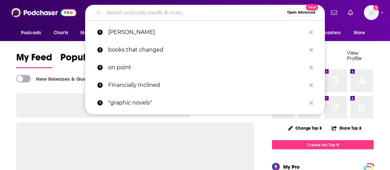 The image size is (390, 170). I want to click on span: Podcasts, so click(31, 33).